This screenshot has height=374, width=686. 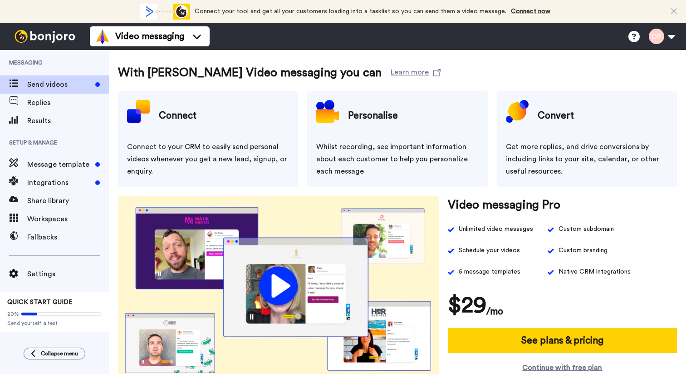 I want to click on span: Native CRM integrations, so click(x=595, y=271).